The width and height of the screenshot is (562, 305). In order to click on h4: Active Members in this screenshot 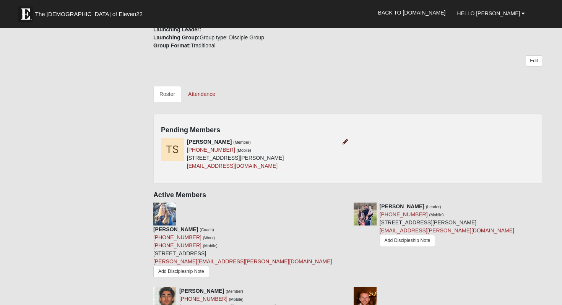, I will do `click(348, 195)`.